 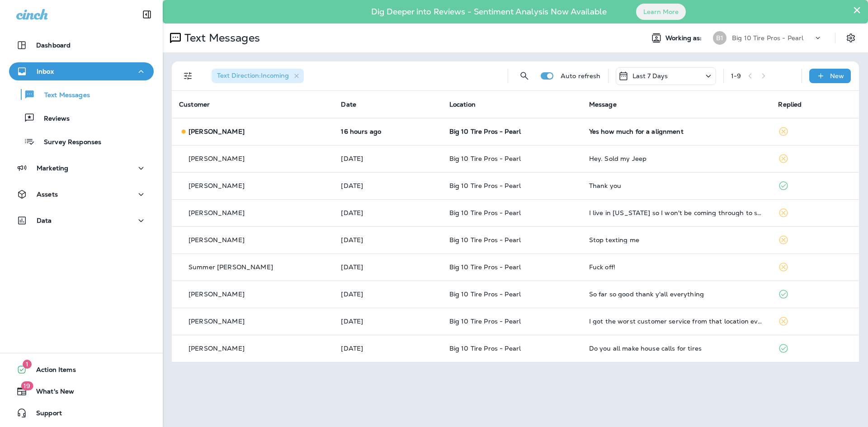 I want to click on p: Sep 24, 2025 08:52 AM, so click(x=388, y=322).